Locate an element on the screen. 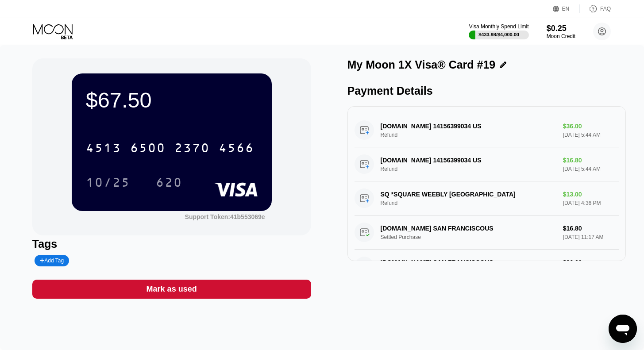  div: 4513650023704566 is located at coordinates (170, 148).